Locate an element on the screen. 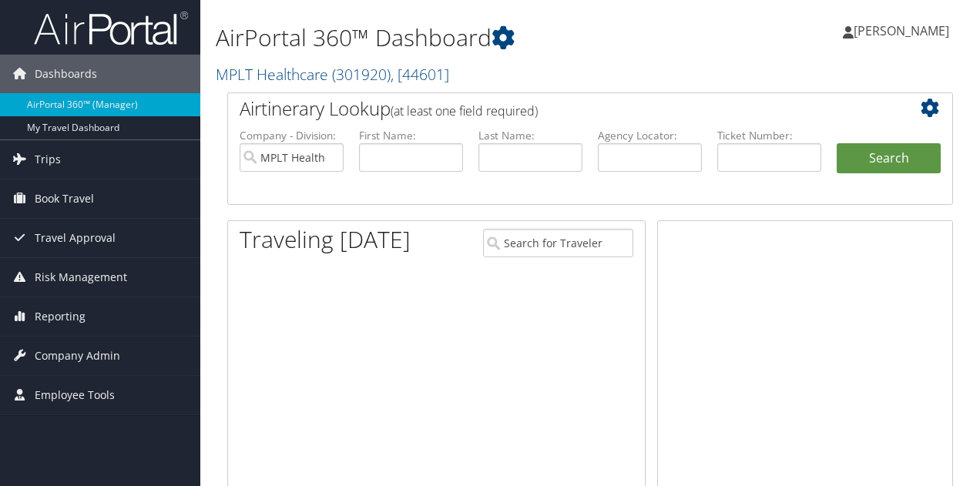 Image resolution: width=980 pixels, height=486 pixels. span: Dashboards is located at coordinates (65, 74).